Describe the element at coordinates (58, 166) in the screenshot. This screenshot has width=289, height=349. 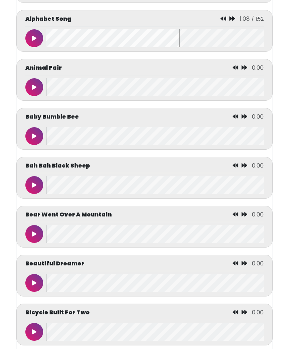
I see `p: Bah Bah Black Sheep` at that location.